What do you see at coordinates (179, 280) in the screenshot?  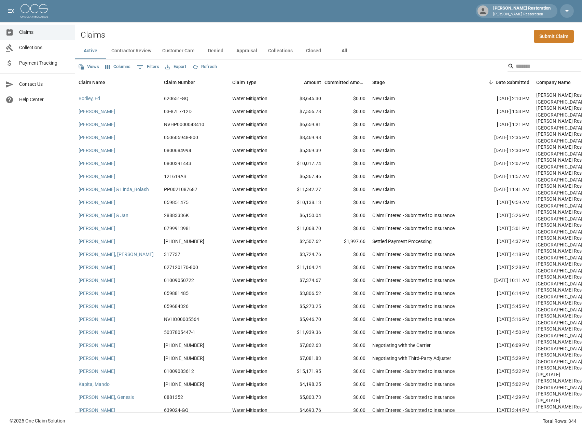 I see `div: 01009050722` at bounding box center [179, 280].